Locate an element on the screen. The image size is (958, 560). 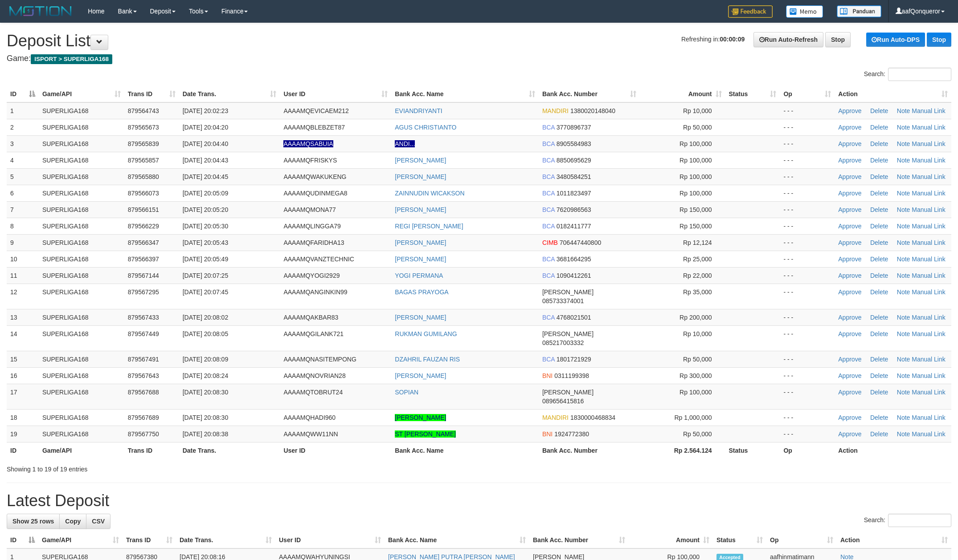
span: Rp 12,124 is located at coordinates (697, 243).